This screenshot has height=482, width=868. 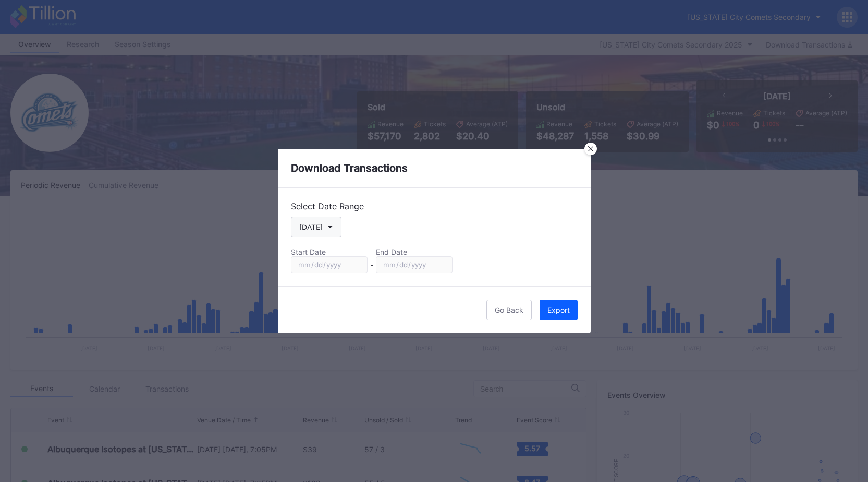 I want to click on button: Export, so click(x=558, y=309).